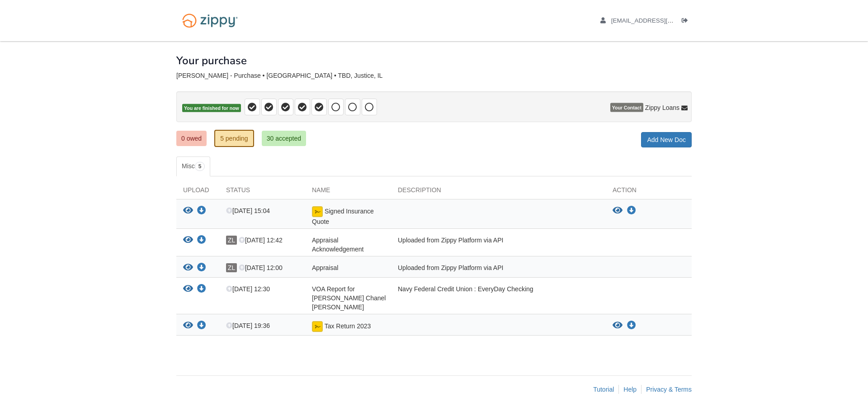 The height and width of the screenshot is (412, 868). I want to click on span: You are finished for now, so click(211, 108).